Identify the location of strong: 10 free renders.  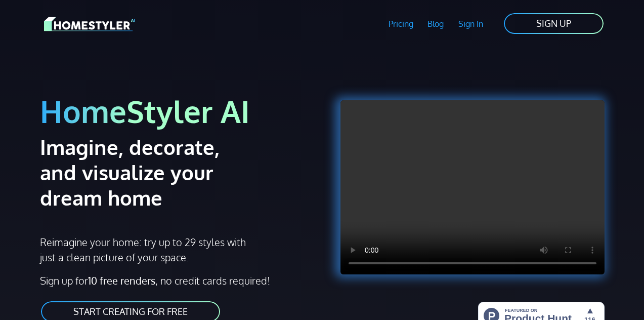
(121, 280).